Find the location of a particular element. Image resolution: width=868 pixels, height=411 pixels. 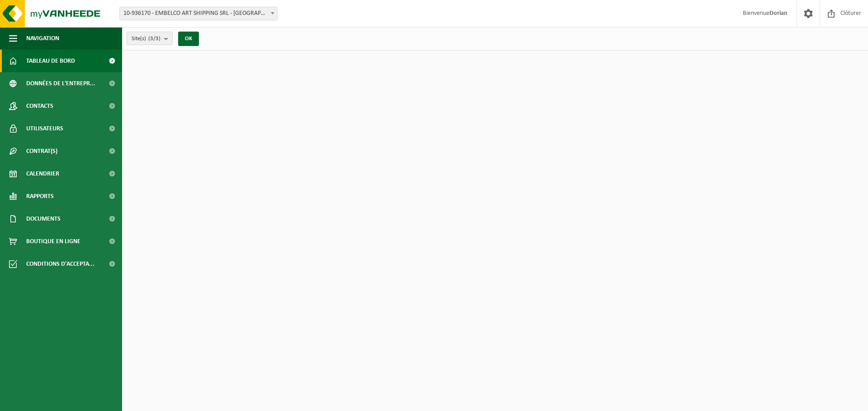

span: Boutique en ligne is located at coordinates (53, 242).